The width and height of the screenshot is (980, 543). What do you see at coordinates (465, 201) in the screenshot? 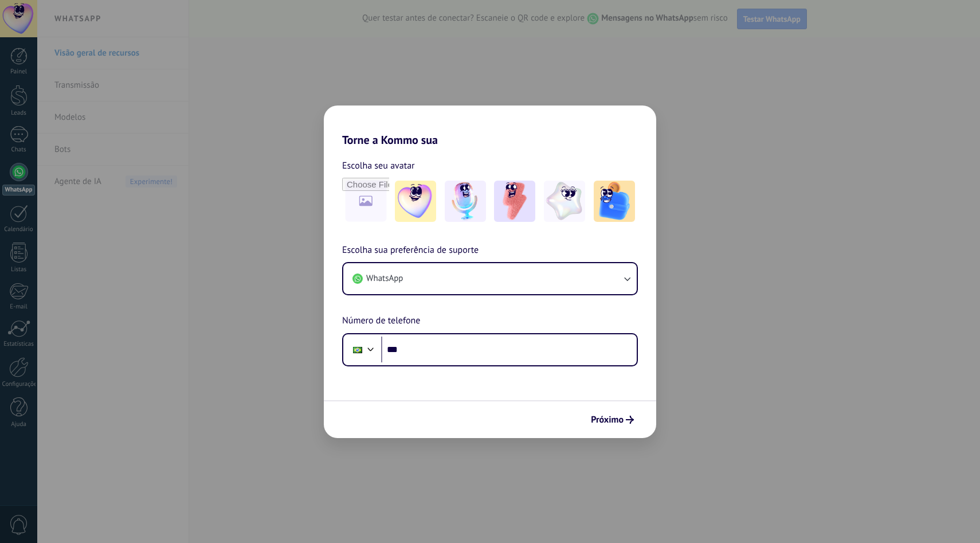
I see `img: -2.jpeg` at bounding box center [465, 201].